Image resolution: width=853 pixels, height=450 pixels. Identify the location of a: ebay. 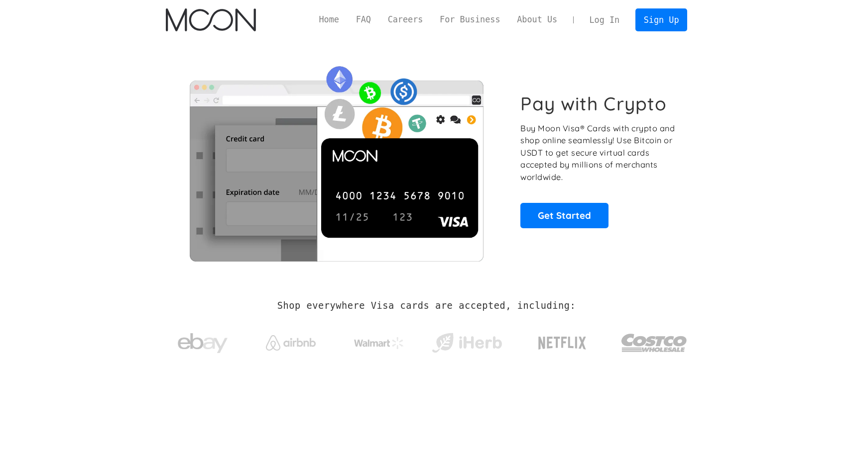
(203, 341).